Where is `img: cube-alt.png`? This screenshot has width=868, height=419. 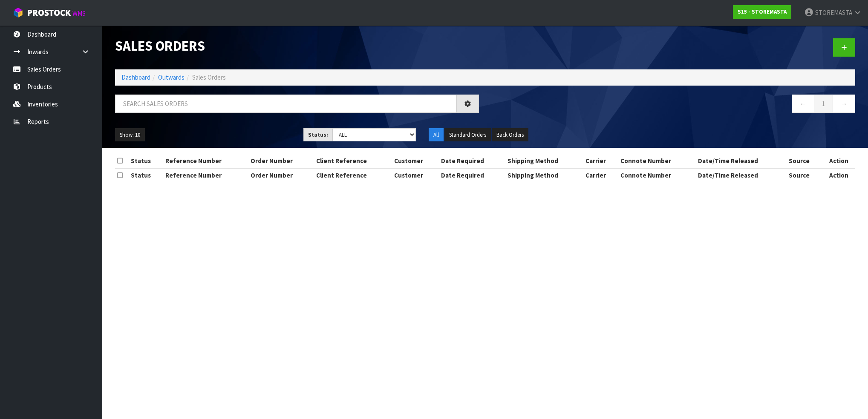 img: cube-alt.png is located at coordinates (18, 12).